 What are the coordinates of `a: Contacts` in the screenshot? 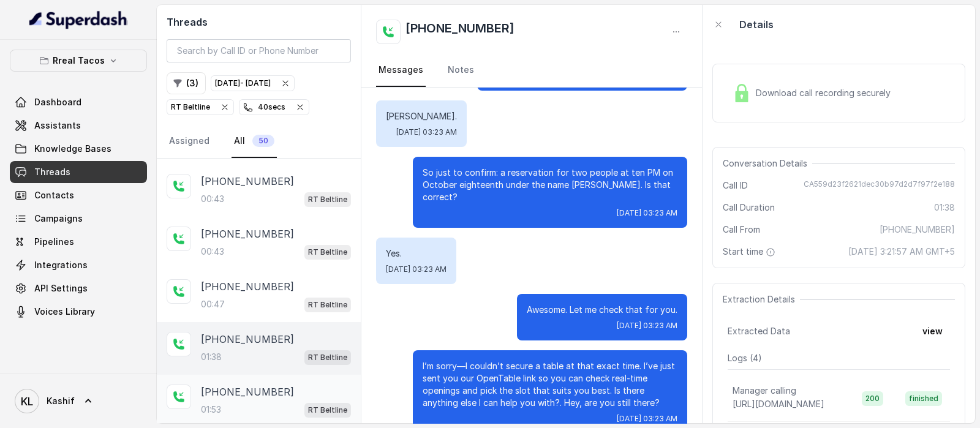 It's located at (78, 195).